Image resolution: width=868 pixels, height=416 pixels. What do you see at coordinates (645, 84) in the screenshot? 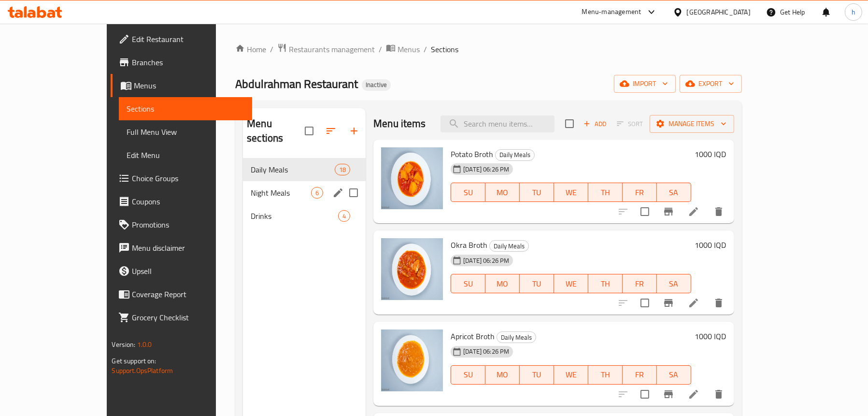
I see `span: import` at bounding box center [645, 84].